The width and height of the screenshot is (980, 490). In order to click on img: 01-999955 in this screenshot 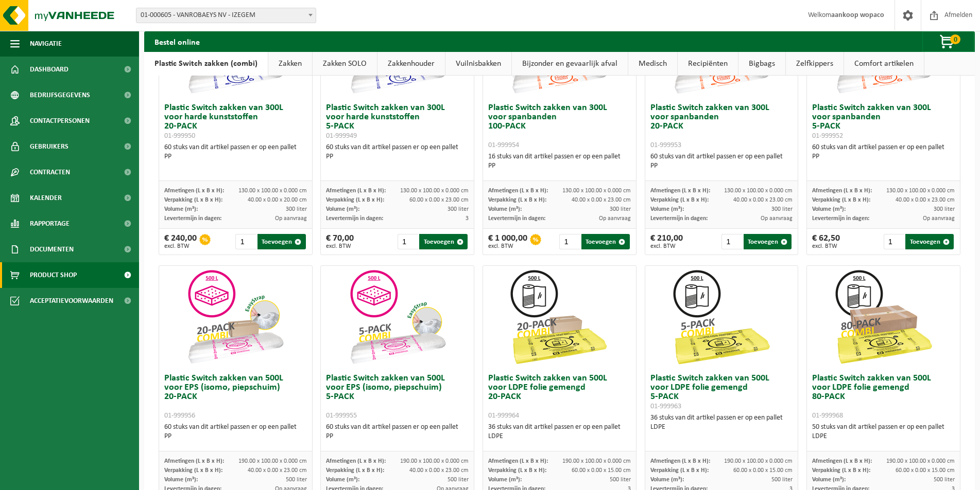, I will do `click(397, 317)`.